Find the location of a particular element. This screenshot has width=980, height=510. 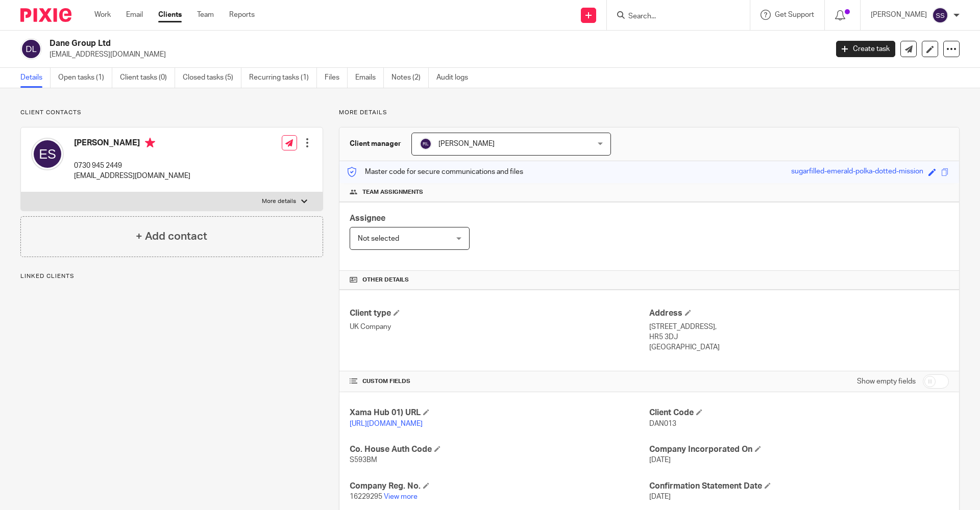

i: Primary is located at coordinates (150, 143).